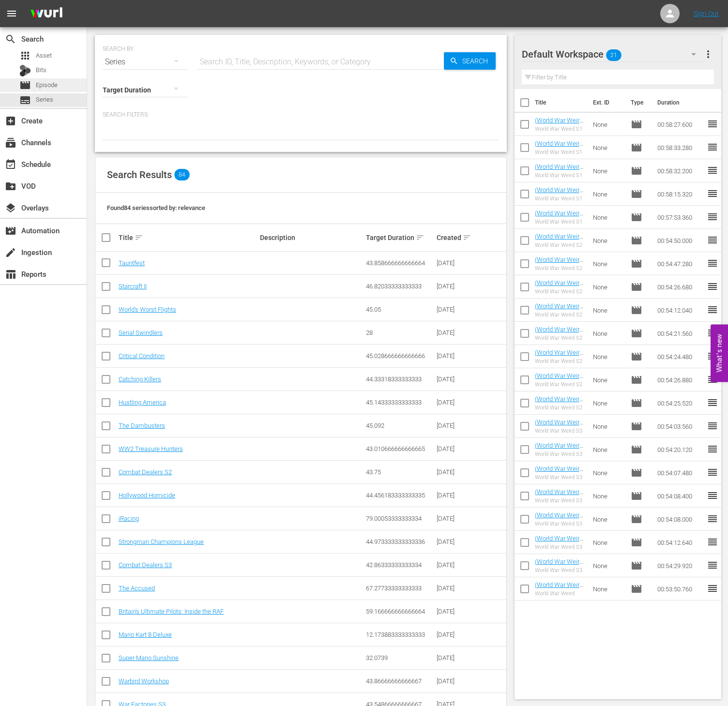 This screenshot has width=728, height=706. I want to click on span: Found 84 series sorted by: relevance, so click(155, 207).